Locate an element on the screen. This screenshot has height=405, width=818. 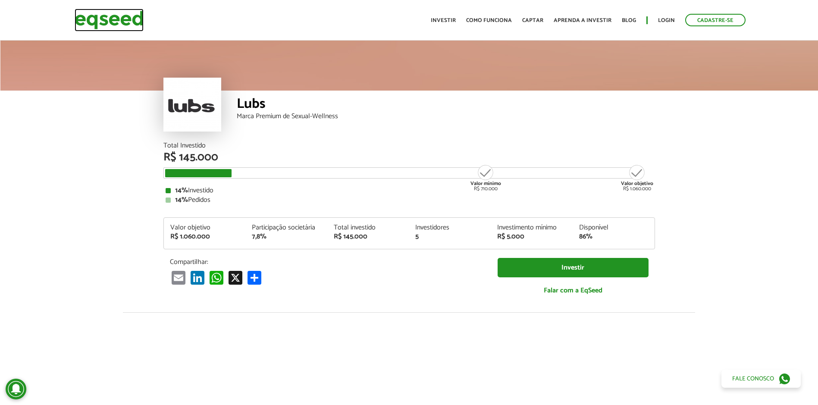
div: Lubs is located at coordinates (446, 105).